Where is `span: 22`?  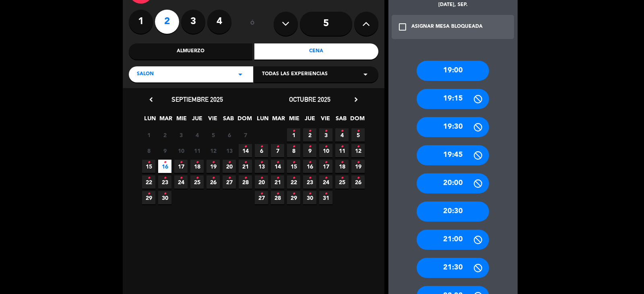 span: 22 is located at coordinates (293, 182).